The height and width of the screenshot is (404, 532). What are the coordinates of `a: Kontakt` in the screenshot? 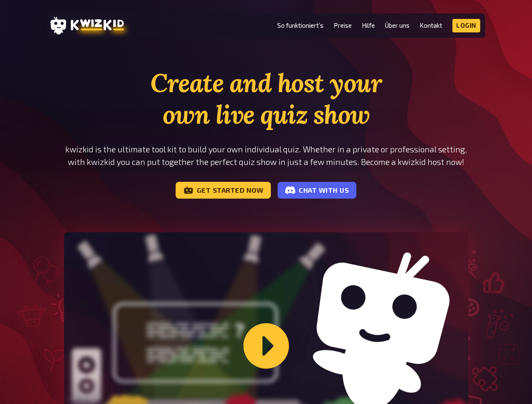 It's located at (431, 25).